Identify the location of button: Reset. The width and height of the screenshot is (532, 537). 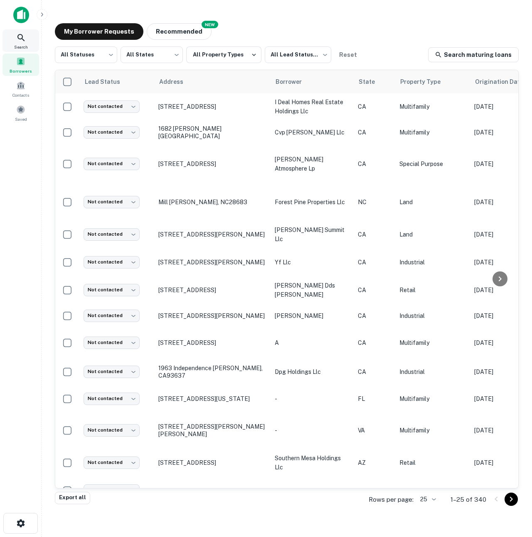
(348, 55).